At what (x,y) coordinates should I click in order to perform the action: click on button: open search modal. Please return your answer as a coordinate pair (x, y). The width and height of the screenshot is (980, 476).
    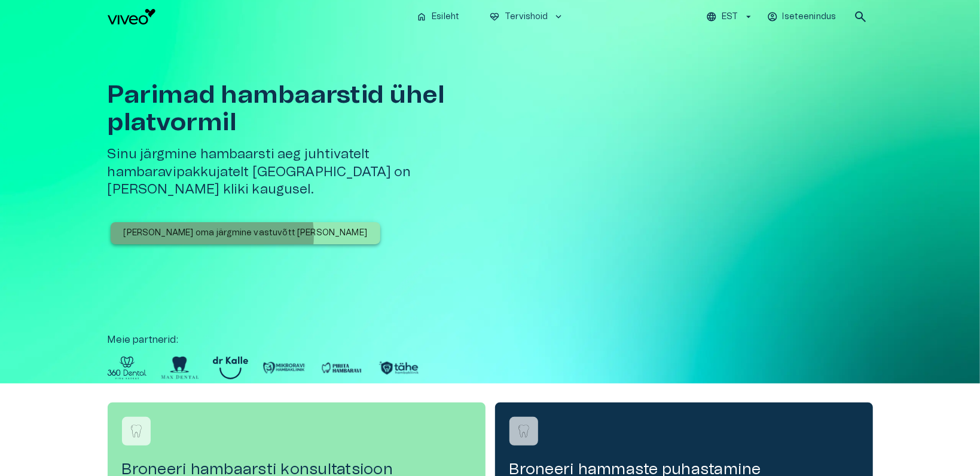
    Looking at the image, I should click on (861, 16).